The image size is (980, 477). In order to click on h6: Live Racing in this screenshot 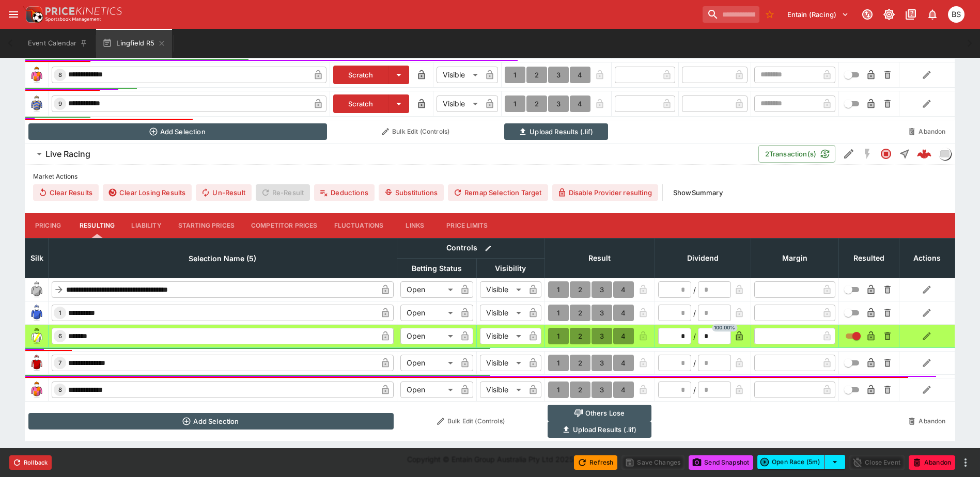, I will do `click(68, 154)`.